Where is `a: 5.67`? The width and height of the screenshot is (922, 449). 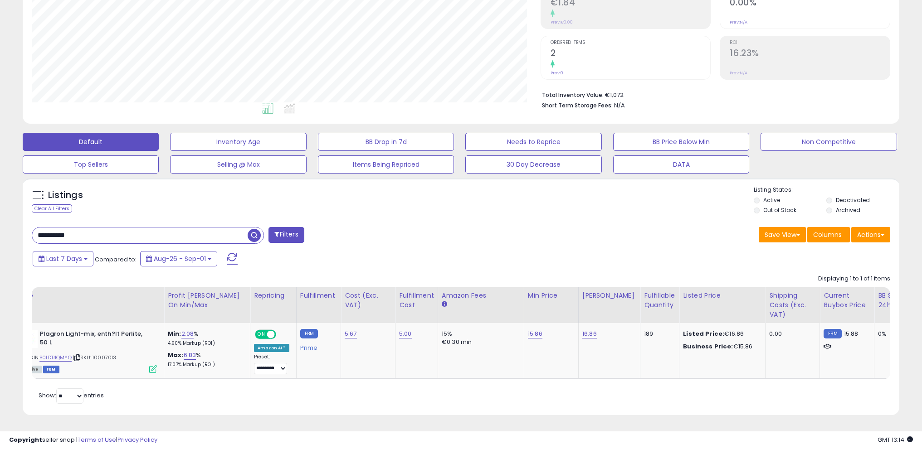
a: 5.67 is located at coordinates (350, 334).